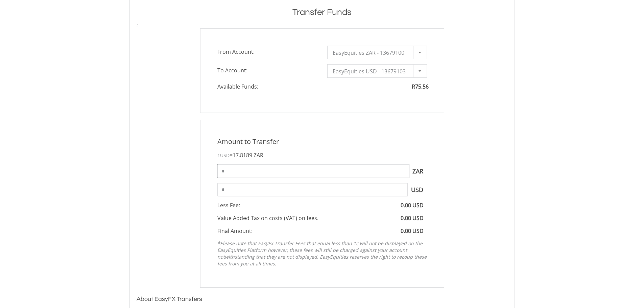 Image resolution: width=644 pixels, height=308 pixels. I want to click on span: Final Amount:, so click(235, 231).